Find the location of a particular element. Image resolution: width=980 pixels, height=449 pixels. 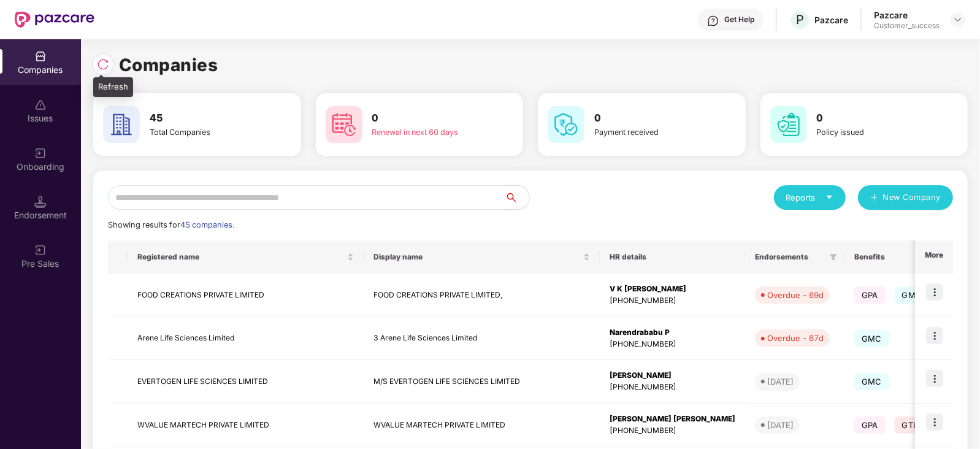

button: plusNew Company is located at coordinates (905, 198).